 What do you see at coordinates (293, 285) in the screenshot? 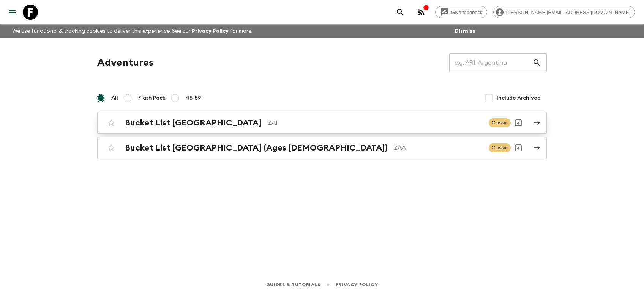
I see `a: Guides & Tutorials` at bounding box center [293, 285].